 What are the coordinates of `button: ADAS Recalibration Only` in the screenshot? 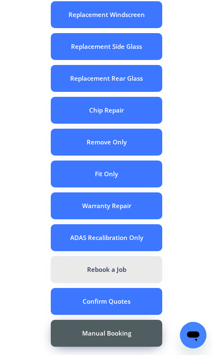 It's located at (107, 237).